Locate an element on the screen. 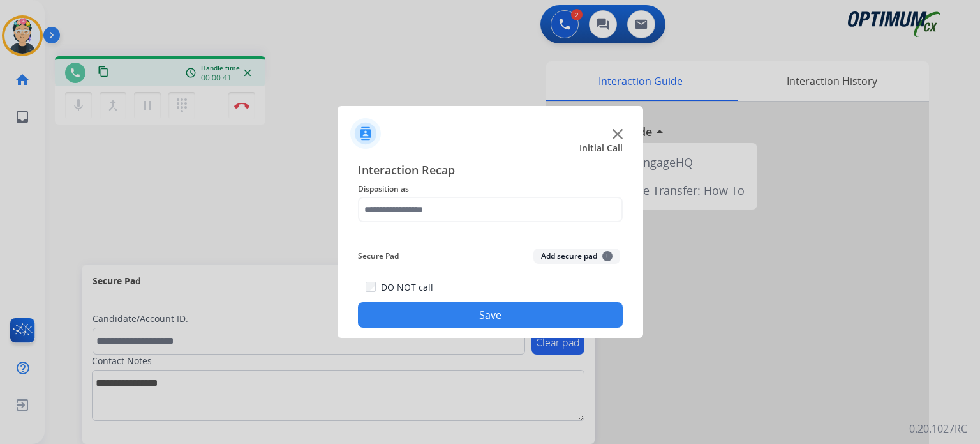 Image resolution: width=980 pixels, height=444 pixels. span: Interaction Recap is located at coordinates (490, 171).